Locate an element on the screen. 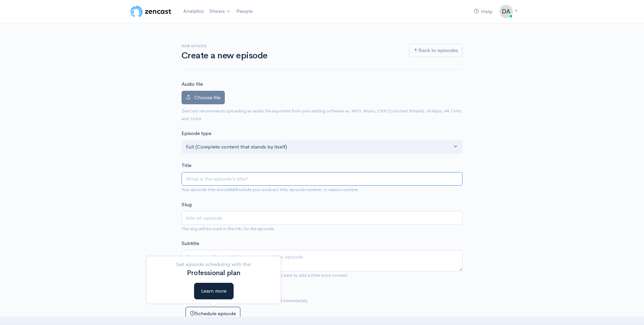  label: Episode type is located at coordinates (196, 134).